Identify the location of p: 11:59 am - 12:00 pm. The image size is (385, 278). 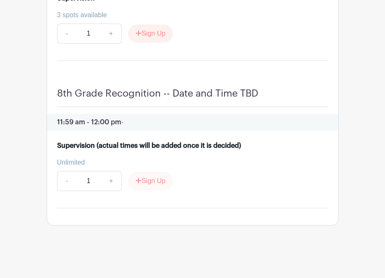
(193, 122).